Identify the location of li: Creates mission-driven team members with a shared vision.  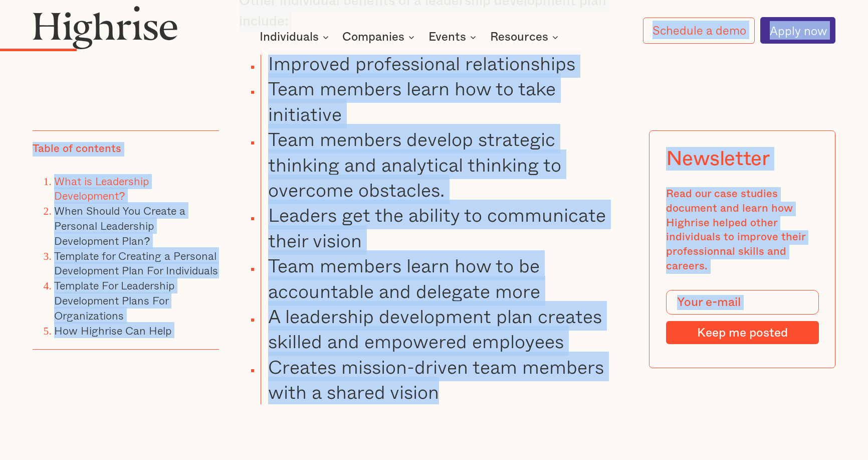
(444, 379).